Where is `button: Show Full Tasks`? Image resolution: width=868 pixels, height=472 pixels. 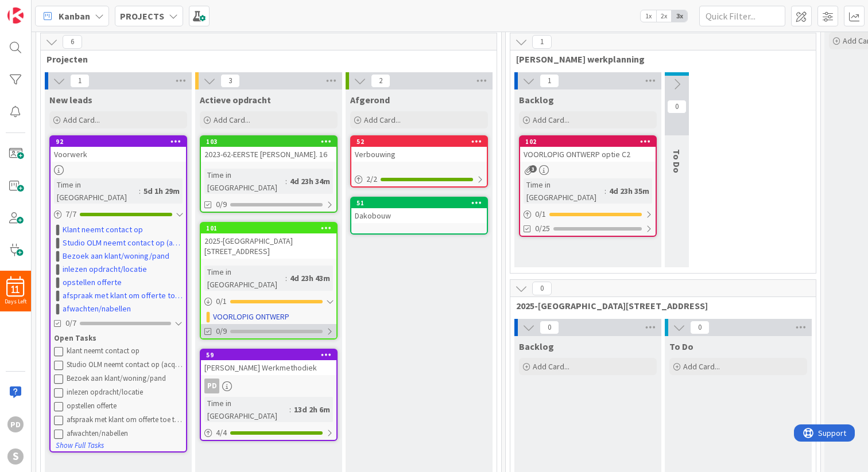
button: Show Full Tasks is located at coordinates (80, 446).